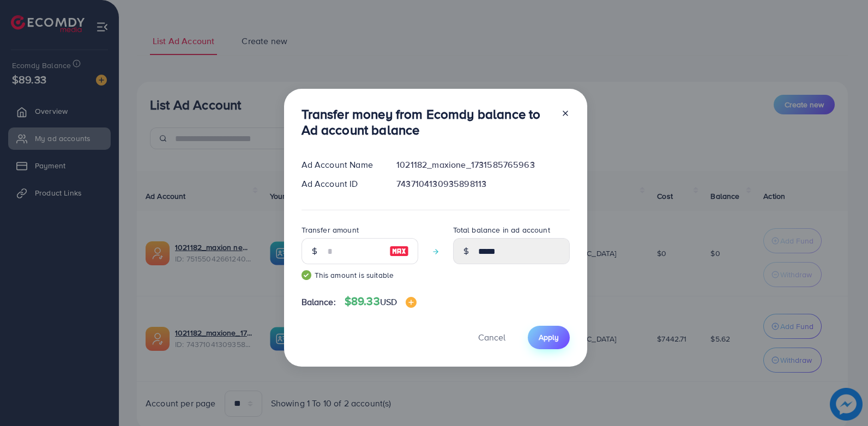 The image size is (868, 426). Describe the element at coordinates (340, 183) in the screenshot. I see `div: Ad Account ID` at that location.